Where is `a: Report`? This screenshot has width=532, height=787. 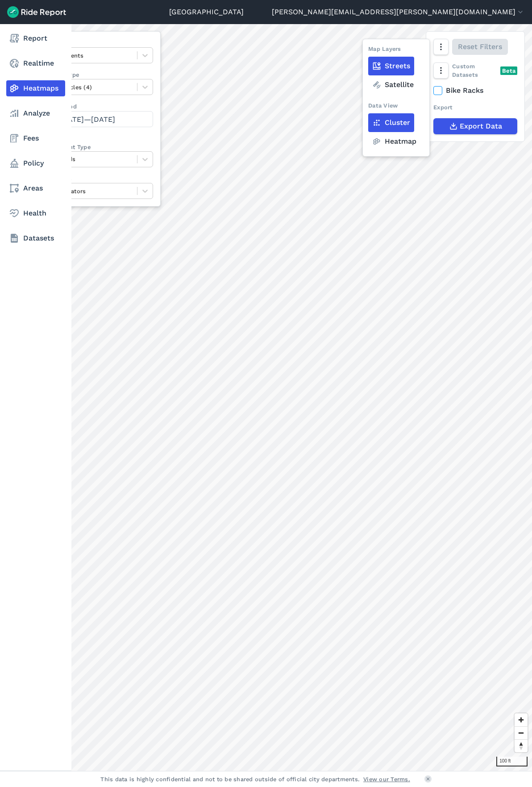 a: Report is located at coordinates (36, 38).